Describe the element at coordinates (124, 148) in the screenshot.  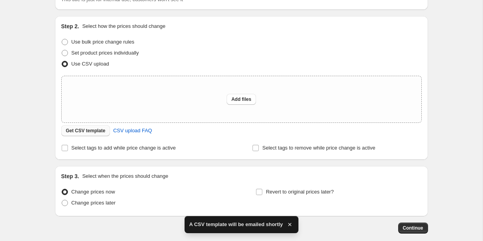
I see `span: Select tags to add while price change is active` at that location.